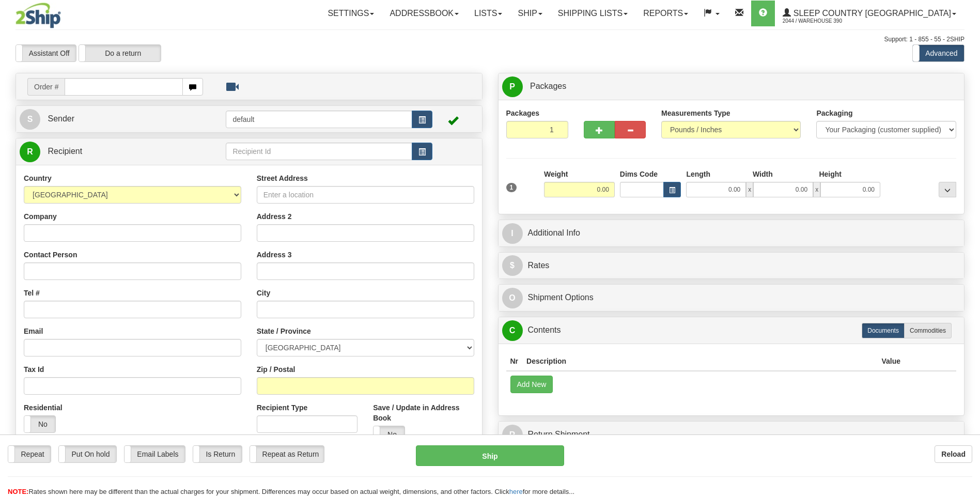 This screenshot has width=980, height=497. What do you see at coordinates (38, 16) in the screenshot?
I see `img: logo2044.jpg` at bounding box center [38, 16].